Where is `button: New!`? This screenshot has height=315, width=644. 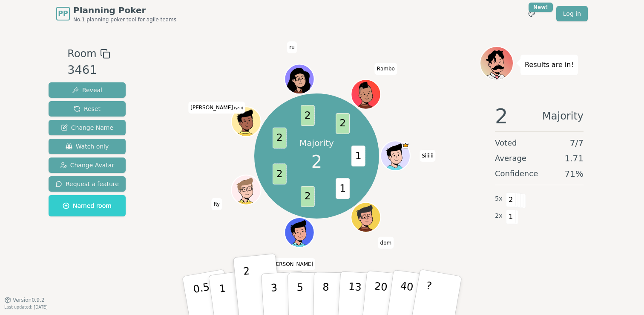 button: New! is located at coordinates (532, 13).